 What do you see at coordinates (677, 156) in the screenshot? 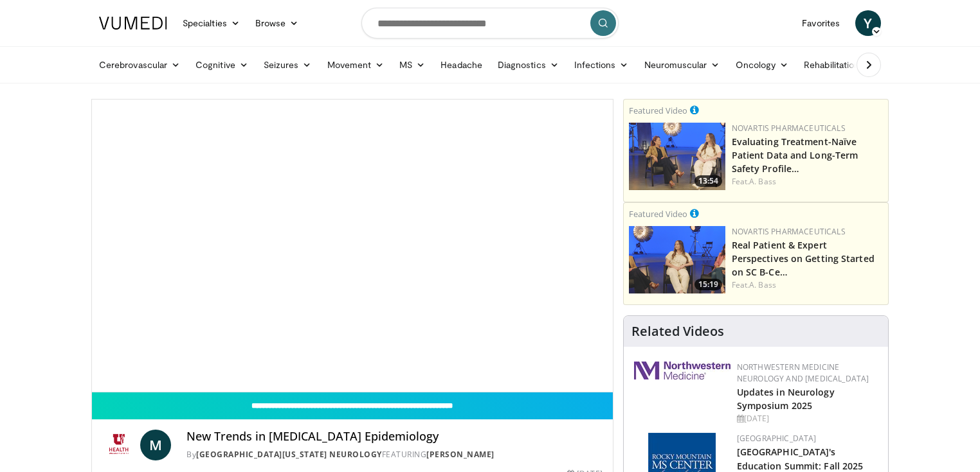
I see `a: 13:54` at bounding box center [677, 156].